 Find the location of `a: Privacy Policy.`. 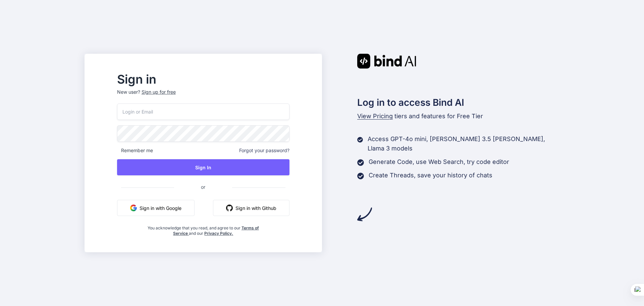

a: Privacy Policy. is located at coordinates (219, 233).